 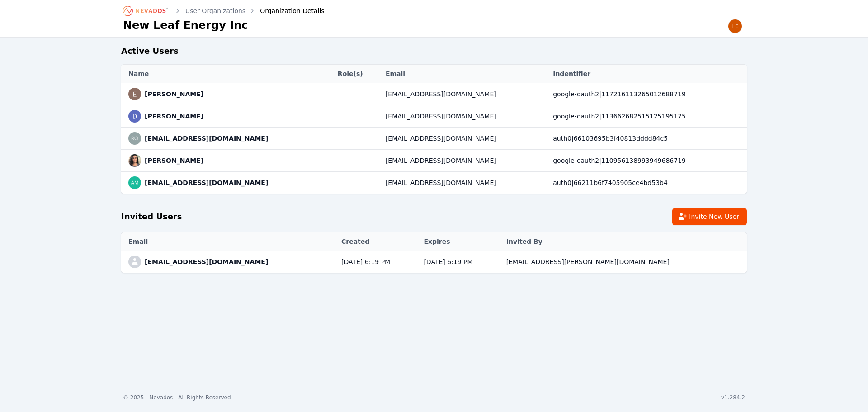 I want to click on nav: Breadcrumb, so click(x=224, y=11).